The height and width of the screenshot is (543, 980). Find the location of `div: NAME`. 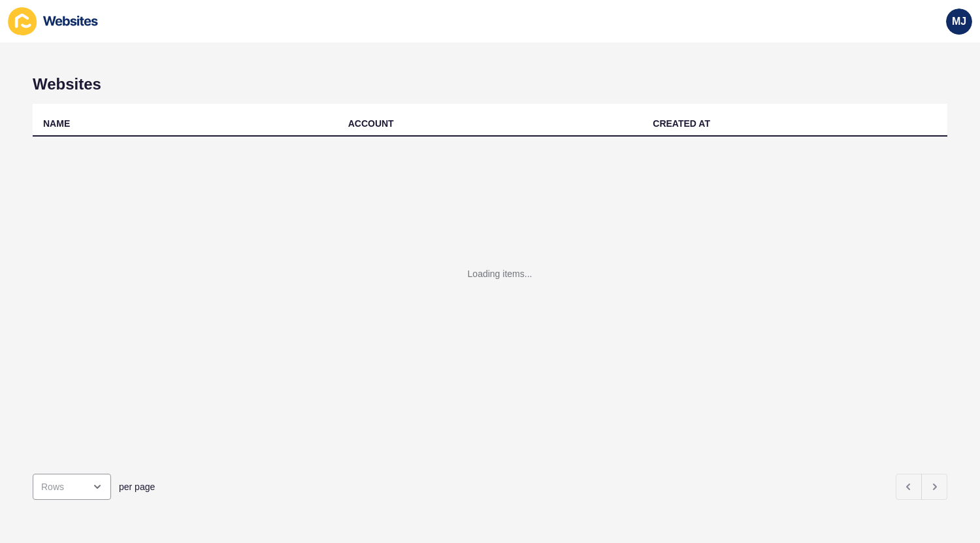

div: NAME is located at coordinates (56, 124).